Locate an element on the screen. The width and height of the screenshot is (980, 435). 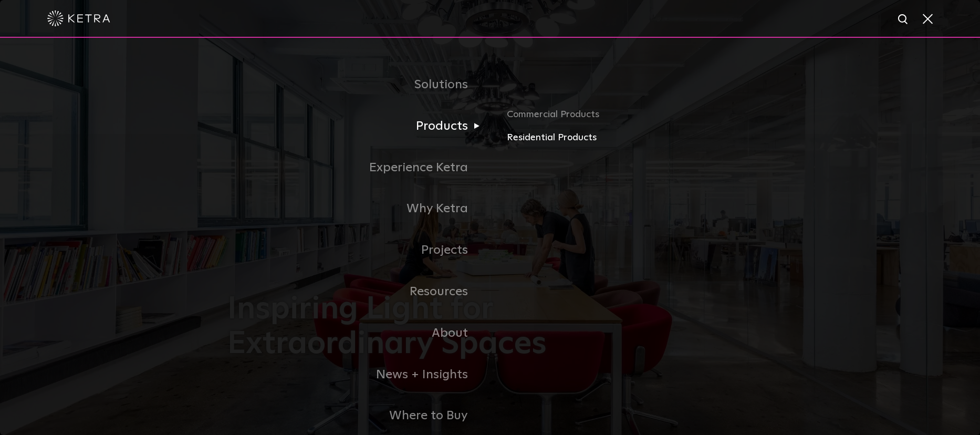
a: About is located at coordinates (358, 333).